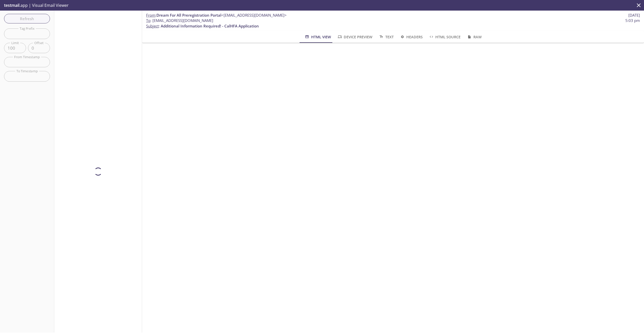 The height and width of the screenshot is (333, 644). I want to click on span: Additional Information Required! - CalHFA Application, so click(209, 26).